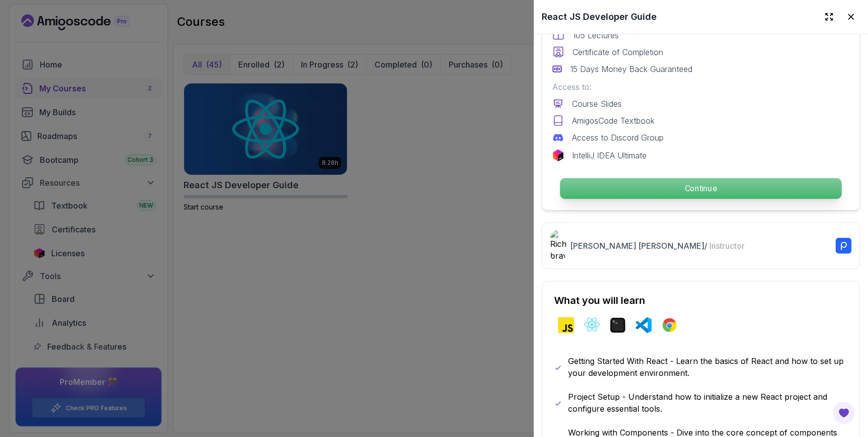  I want to click on button: Open Feedback Button, so click(845, 414).